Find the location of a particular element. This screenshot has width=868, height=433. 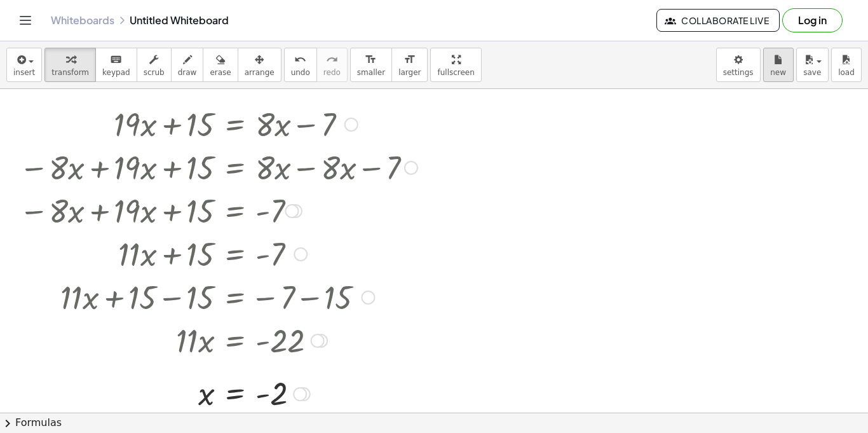

span: new is located at coordinates (778, 73).